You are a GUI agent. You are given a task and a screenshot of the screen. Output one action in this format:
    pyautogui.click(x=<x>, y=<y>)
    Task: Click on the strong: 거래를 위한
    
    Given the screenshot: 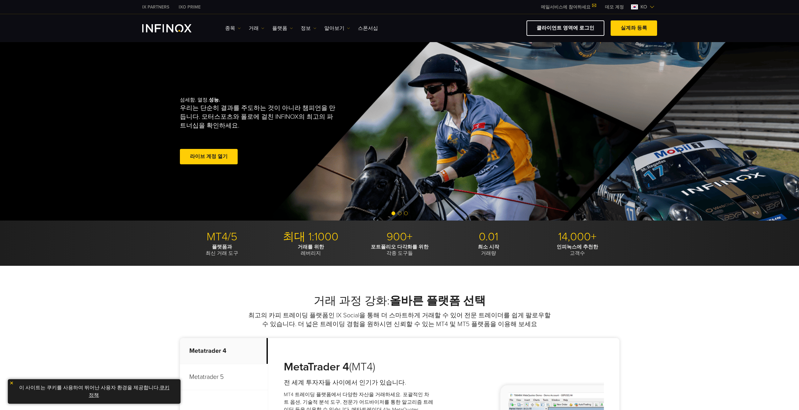 What is the action you would take?
    pyautogui.click(x=311, y=247)
    